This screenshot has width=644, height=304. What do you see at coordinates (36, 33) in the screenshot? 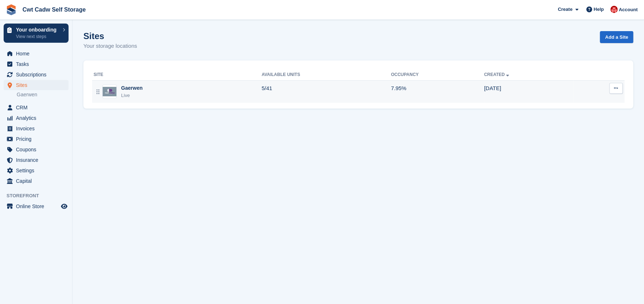
I see `a: Your onboarding View next steps` at bounding box center [36, 33].